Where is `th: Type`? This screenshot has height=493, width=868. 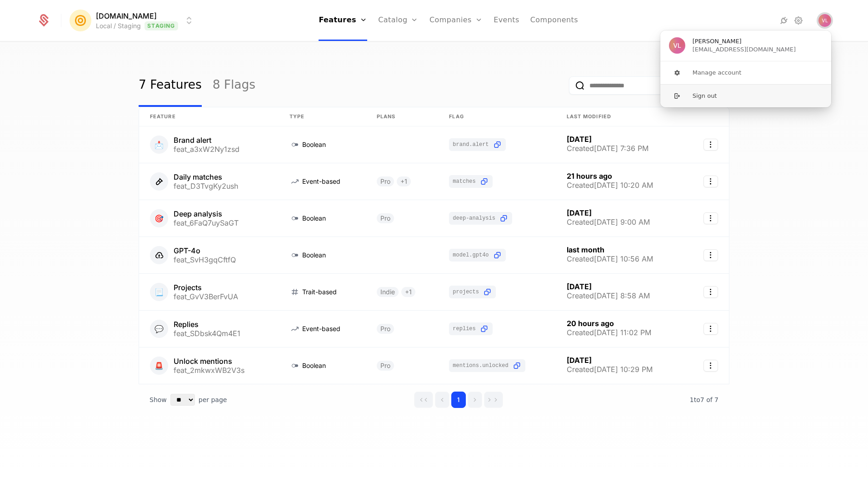
th: Type is located at coordinates (322, 117).